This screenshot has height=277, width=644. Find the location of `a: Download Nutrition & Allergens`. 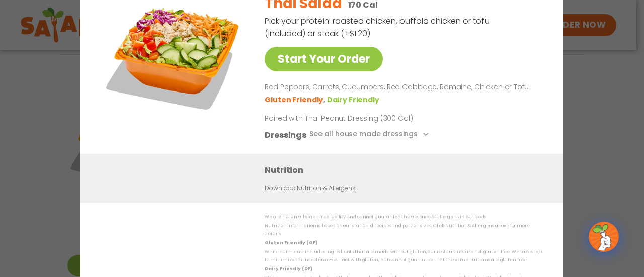

a: Download Nutrition & Allergens is located at coordinates (310, 188).